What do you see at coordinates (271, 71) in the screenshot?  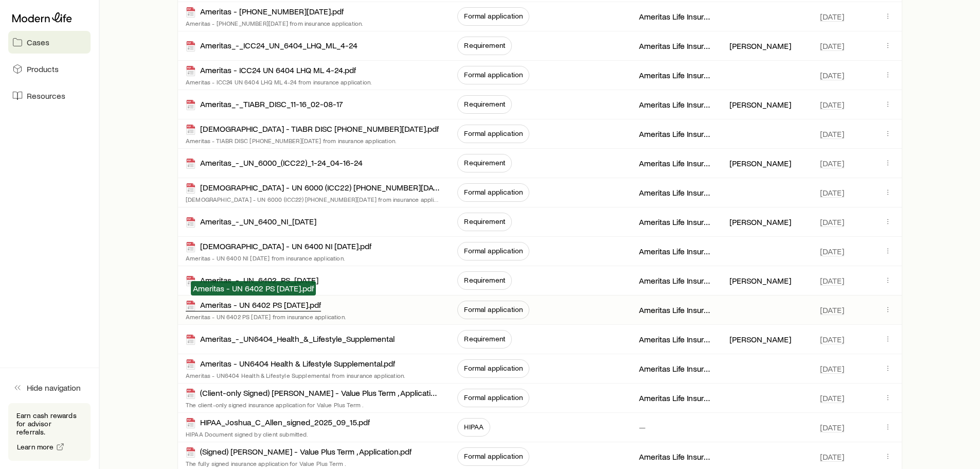 I see `div: Ameritas - ICC24 UN 6404 LHQ ML 4-24.pdf` at bounding box center [271, 71].